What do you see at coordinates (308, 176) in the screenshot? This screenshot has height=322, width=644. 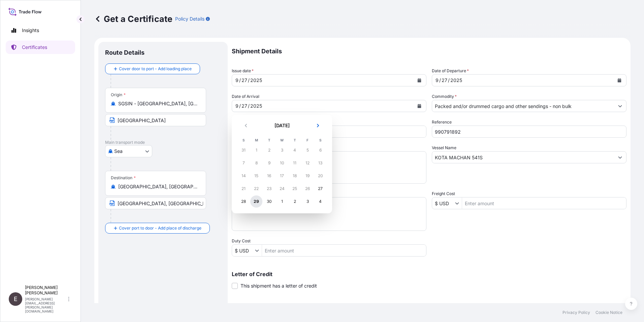 I see `div: Friday, September 19, 2025` at bounding box center [308, 176].